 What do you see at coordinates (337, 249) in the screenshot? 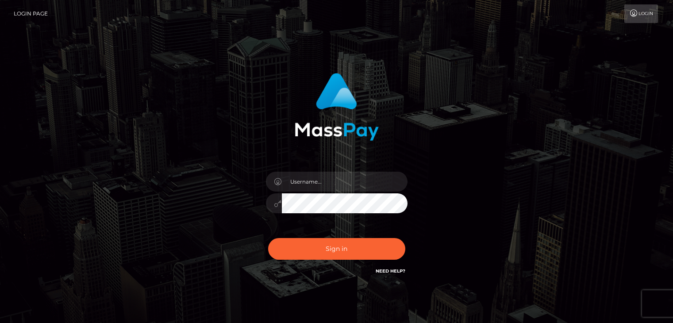
I see `button: Sign in` at bounding box center [337, 249].